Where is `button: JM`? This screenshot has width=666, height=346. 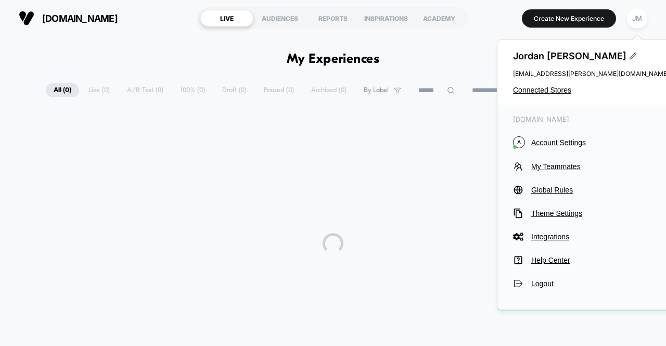
button: JM is located at coordinates (637, 18).